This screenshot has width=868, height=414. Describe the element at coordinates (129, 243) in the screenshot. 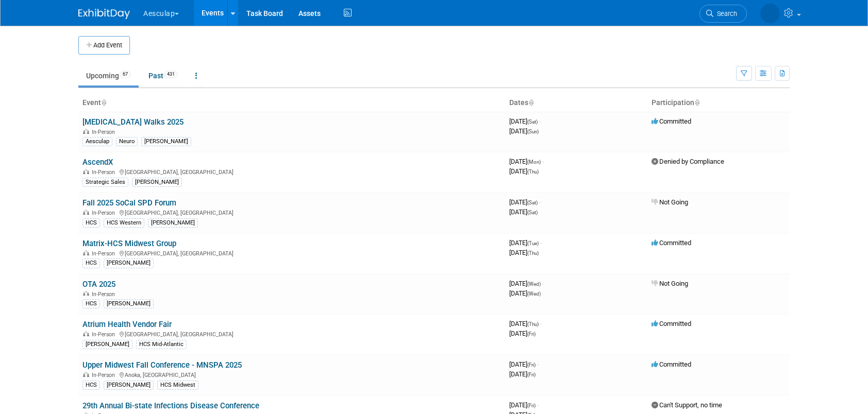

I see `a: Matrix-HCS Midwest Group` at that location.